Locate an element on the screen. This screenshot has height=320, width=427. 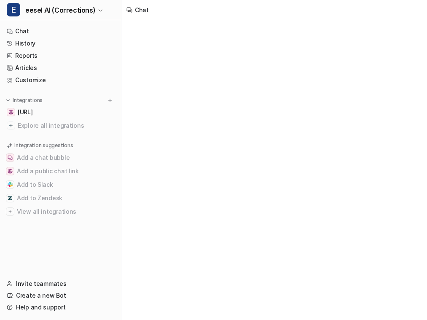
a: History is located at coordinates (60, 43).